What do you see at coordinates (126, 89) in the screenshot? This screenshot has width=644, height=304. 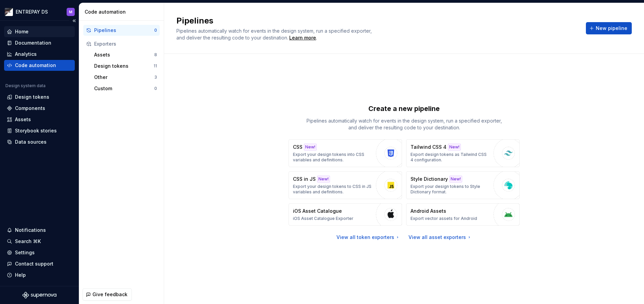 I see `button: Custom0` at bounding box center [126, 89].